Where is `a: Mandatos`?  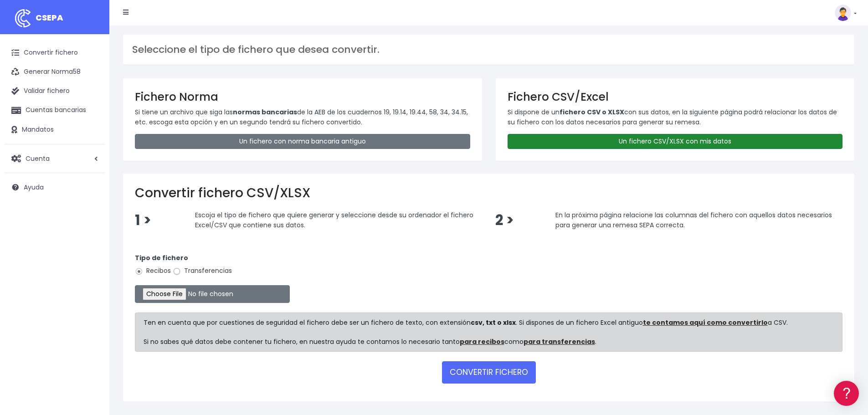 a: Mandatos is located at coordinates (54, 130).